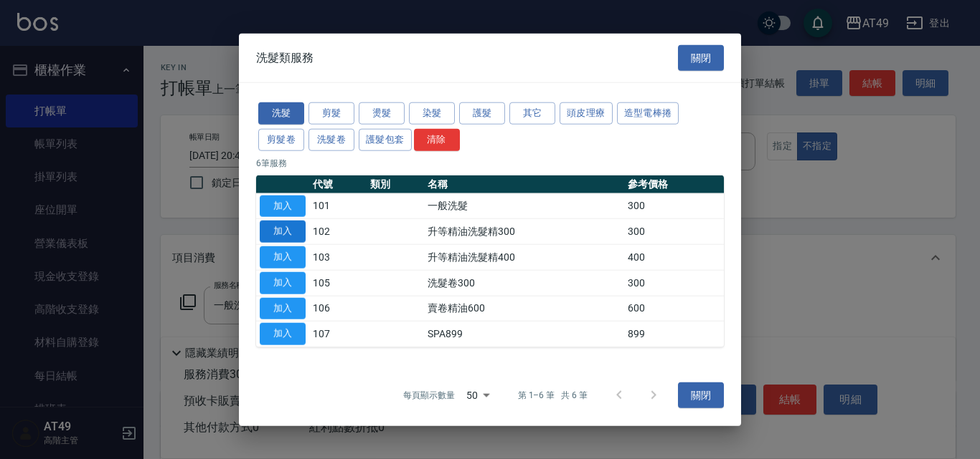  Describe the element at coordinates (674, 334) in the screenshot. I see `td: 899` at that location.